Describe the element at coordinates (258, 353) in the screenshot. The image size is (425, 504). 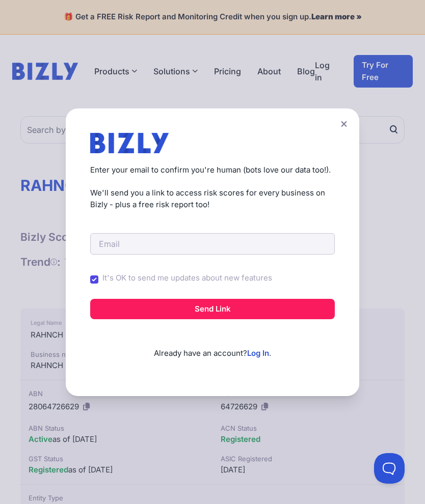
I see `a: Log In` at that location.